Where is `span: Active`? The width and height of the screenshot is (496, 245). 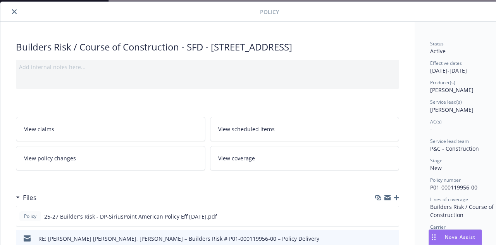
span: Active is located at coordinates (438, 51).